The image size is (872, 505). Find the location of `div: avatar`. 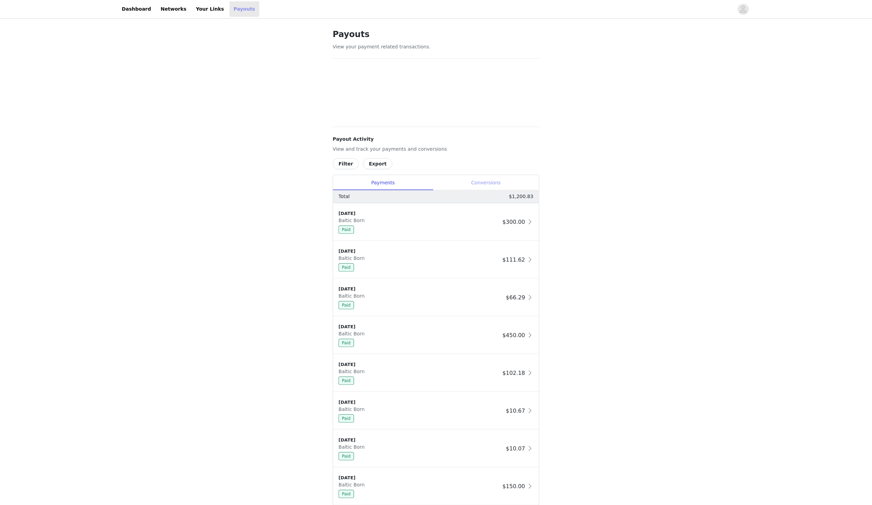

div: avatar is located at coordinates (743, 9).